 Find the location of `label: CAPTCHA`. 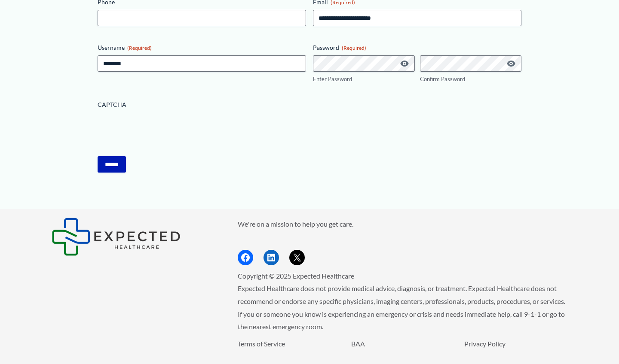

label: CAPTCHA is located at coordinates (310, 105).